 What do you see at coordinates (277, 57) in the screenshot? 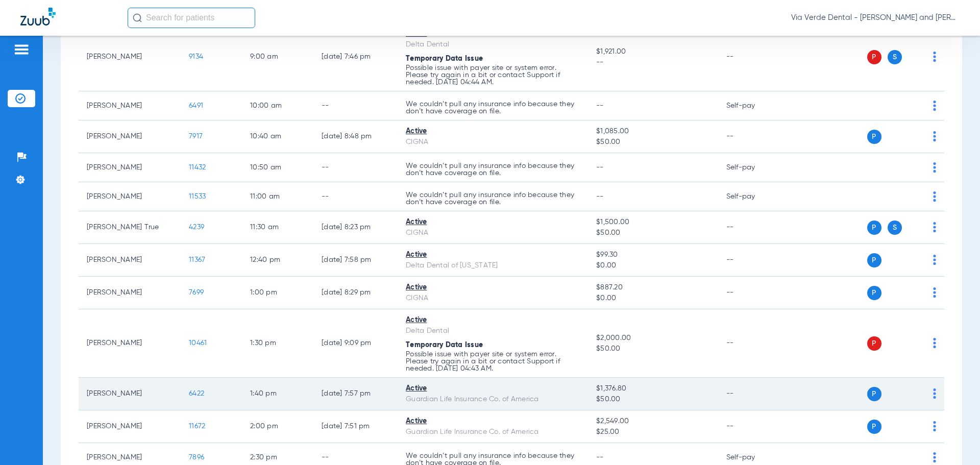
I see `td: 9:00 AM` at bounding box center [277, 57].